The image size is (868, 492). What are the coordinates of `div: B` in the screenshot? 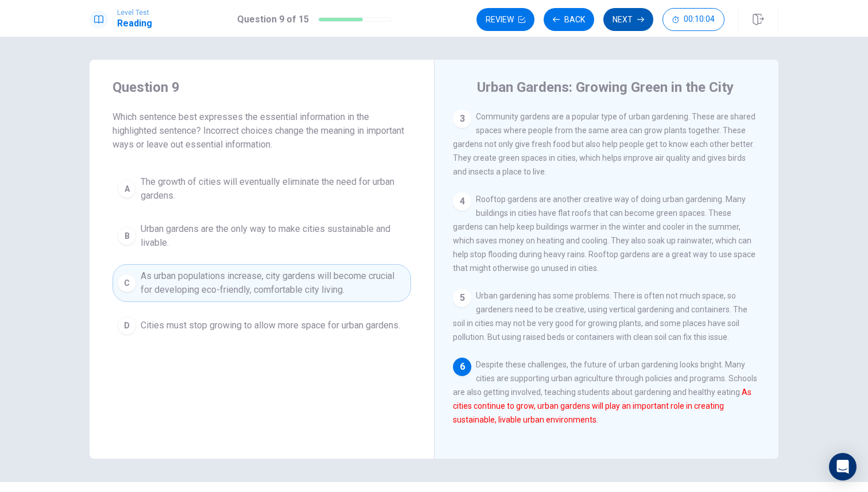 It's located at (127, 236).